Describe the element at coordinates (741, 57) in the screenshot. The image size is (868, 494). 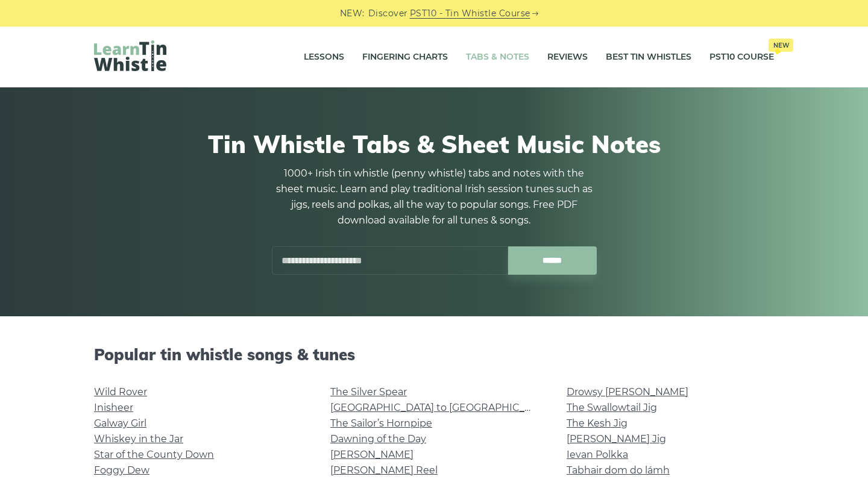
I see `a: PST10 CourseNew` at that location.